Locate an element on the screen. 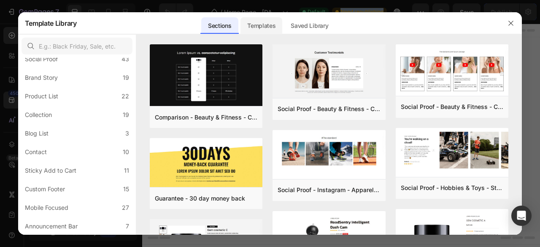 The width and height of the screenshot is (540, 247). img: sp13.png is located at coordinates (452, 150).